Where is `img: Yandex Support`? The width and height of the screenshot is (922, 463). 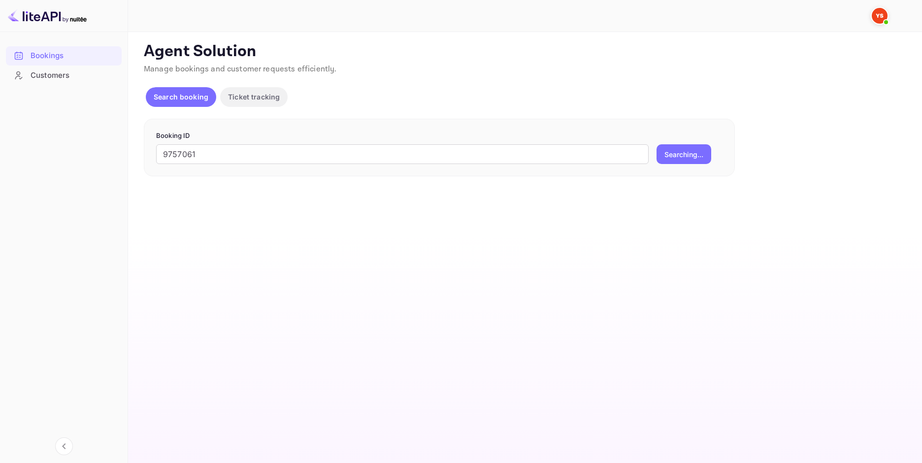
img: Yandex Support is located at coordinates (879, 16).